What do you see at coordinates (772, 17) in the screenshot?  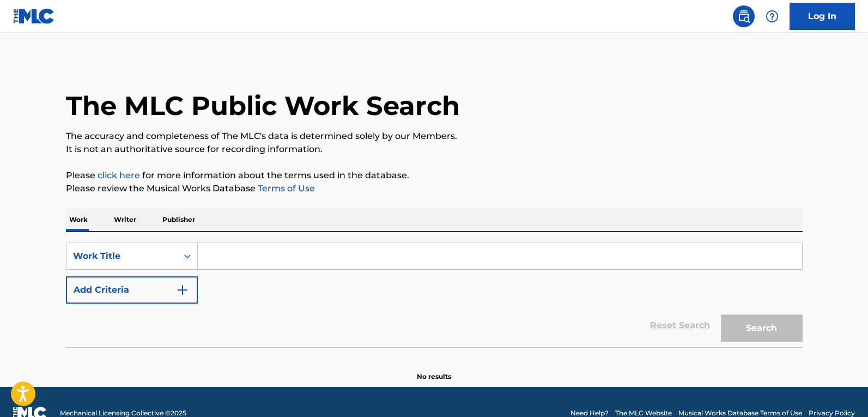 I see `img: help` at bounding box center [772, 17].